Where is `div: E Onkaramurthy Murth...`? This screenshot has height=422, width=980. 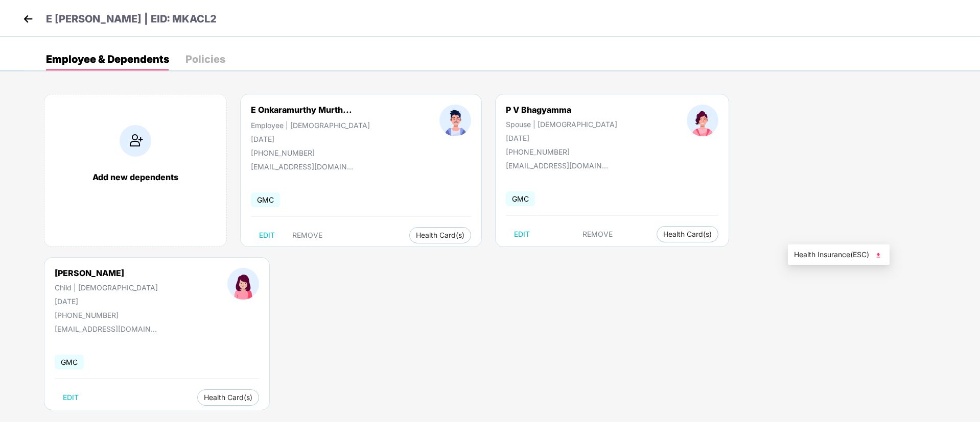 div: E Onkaramurthy Murth... is located at coordinates (302, 109).